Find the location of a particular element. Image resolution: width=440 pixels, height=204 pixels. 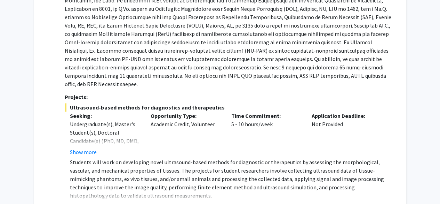

strong: Projects: is located at coordinates (76, 97).